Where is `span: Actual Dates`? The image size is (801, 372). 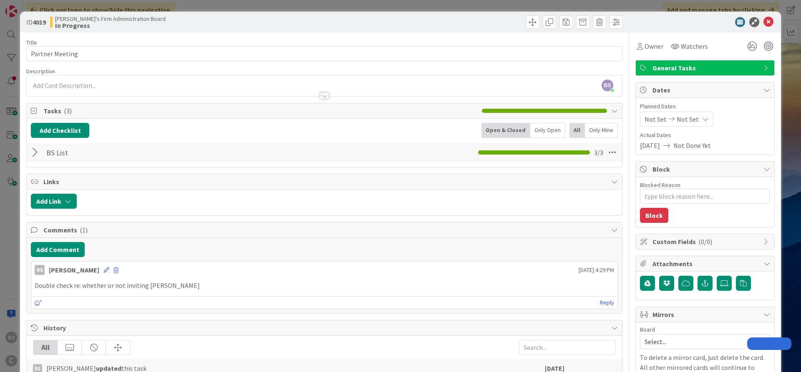
span: Actual Dates is located at coordinates (705, 135).